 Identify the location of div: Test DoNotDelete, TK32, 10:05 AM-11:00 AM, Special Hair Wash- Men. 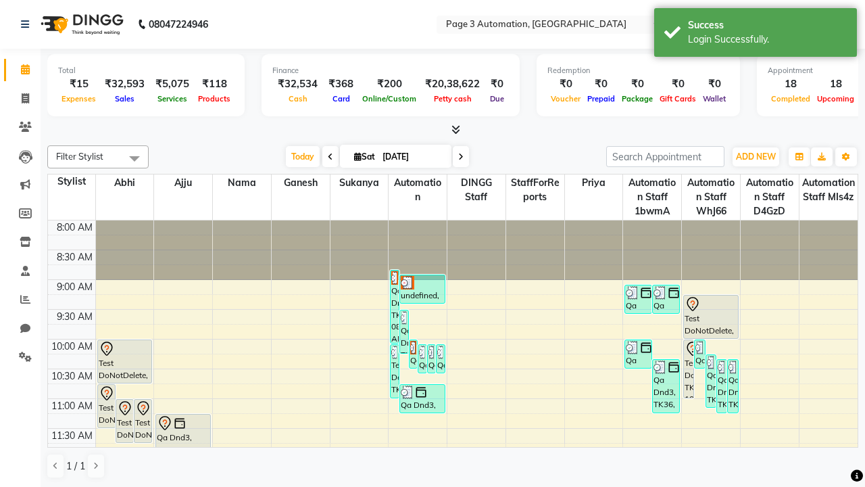
(395, 371).